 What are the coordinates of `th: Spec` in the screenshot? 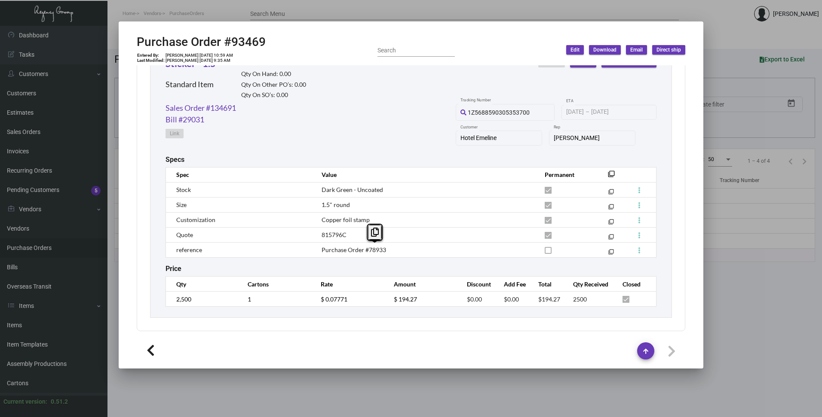 It's located at (239, 175).